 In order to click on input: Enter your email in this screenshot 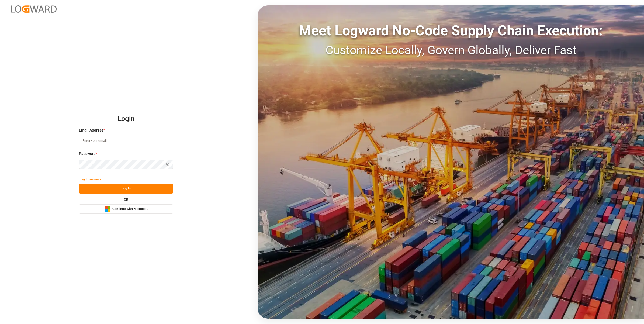, I will do `click(126, 141)`.